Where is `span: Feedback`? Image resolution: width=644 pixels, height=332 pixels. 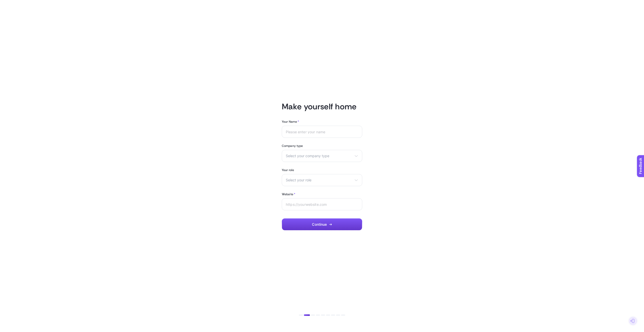
span: Feedback is located at coordinates (11, 4).